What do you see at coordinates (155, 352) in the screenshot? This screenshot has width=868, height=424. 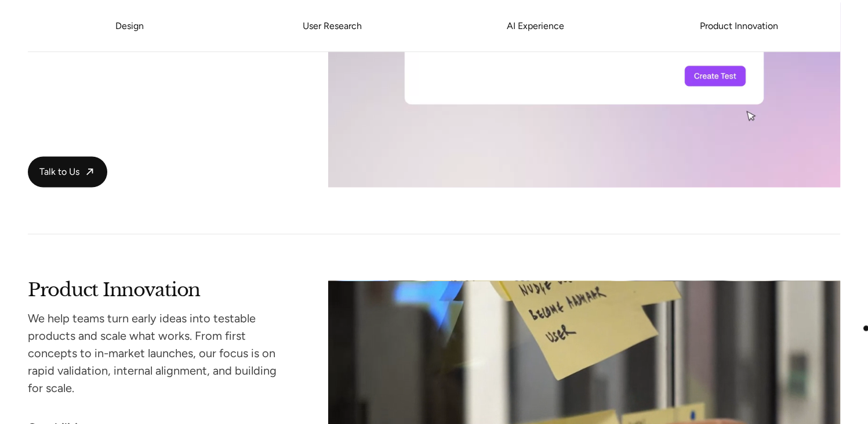 I see `div: We help teams turn early ideas into testable products and scale what works. From first concepts t...` at bounding box center [155, 352].